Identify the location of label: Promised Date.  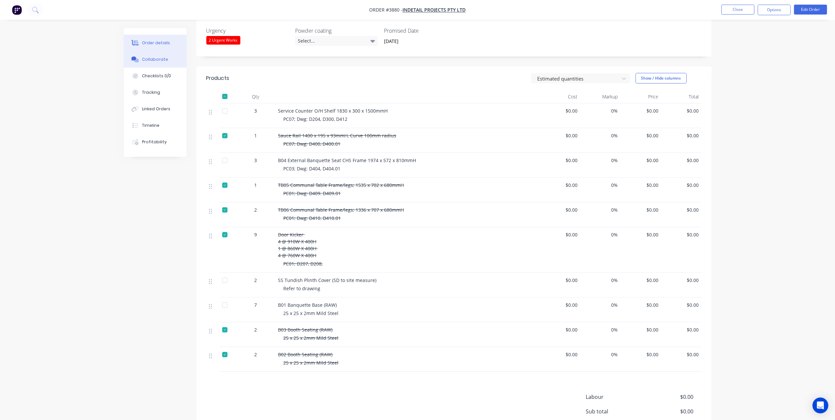
(426, 31).